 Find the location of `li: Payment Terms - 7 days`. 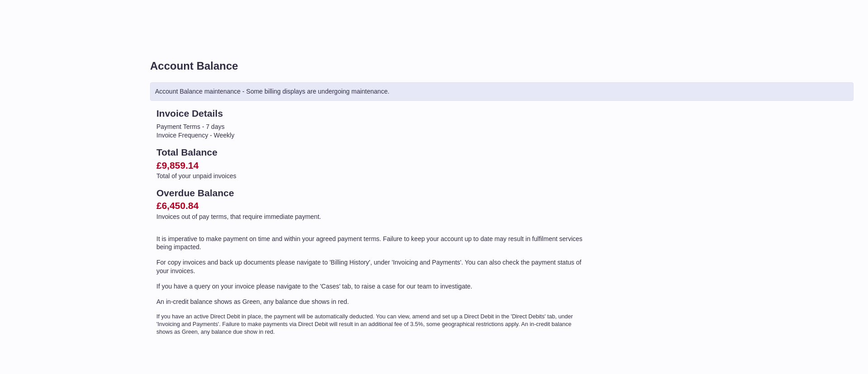

li: Payment Terms - 7 days is located at coordinates (372, 127).